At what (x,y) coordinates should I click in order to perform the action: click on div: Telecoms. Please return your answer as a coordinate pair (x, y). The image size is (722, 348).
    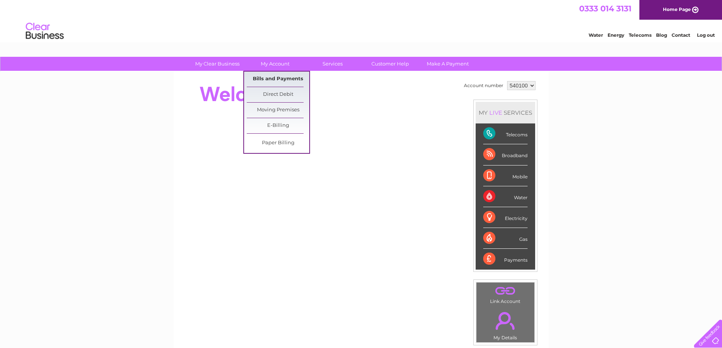
    Looking at the image, I should click on (505, 134).